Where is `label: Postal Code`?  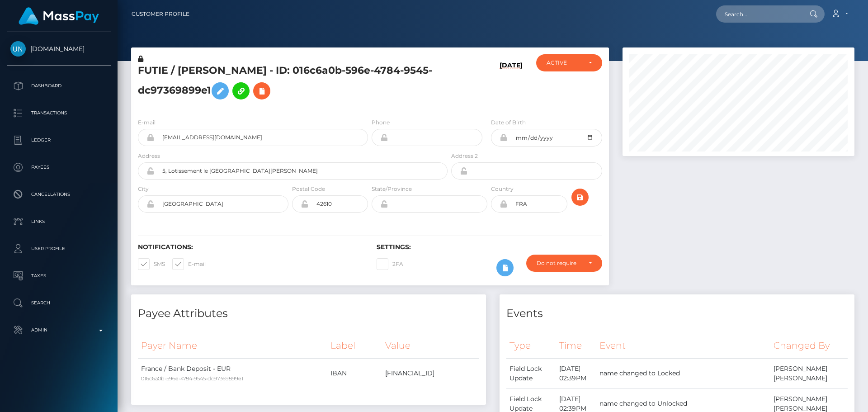 label: Postal Code is located at coordinates (308, 189).